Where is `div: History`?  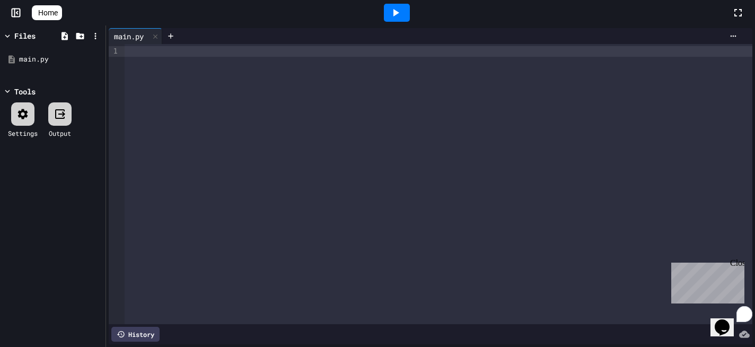
div: History is located at coordinates (135, 334).